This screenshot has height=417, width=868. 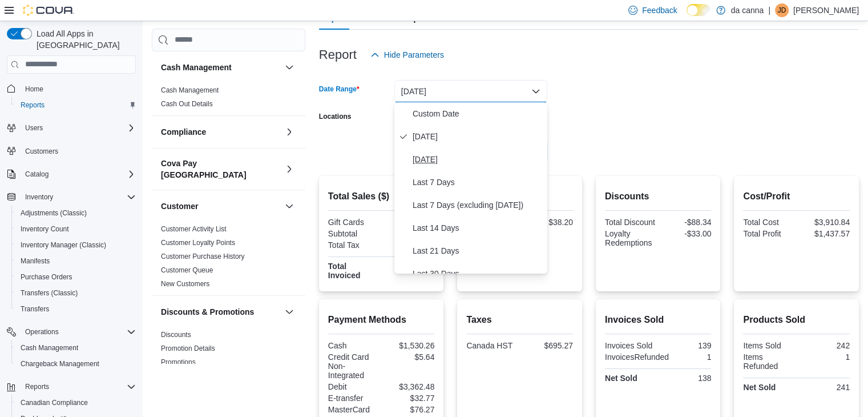 I want to click on div: $32.77, so click(x=409, y=398).